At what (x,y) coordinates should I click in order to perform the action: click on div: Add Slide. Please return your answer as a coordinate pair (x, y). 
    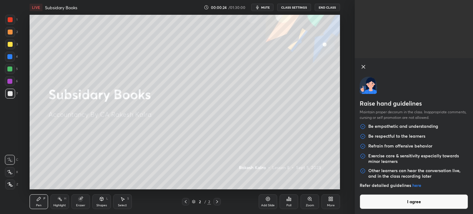
    Looking at the image, I should click on (268, 205).